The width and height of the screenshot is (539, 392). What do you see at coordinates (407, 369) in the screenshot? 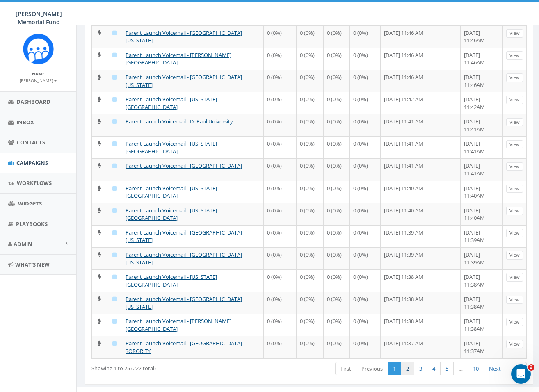
I see `a: 2` at bounding box center [407, 369].